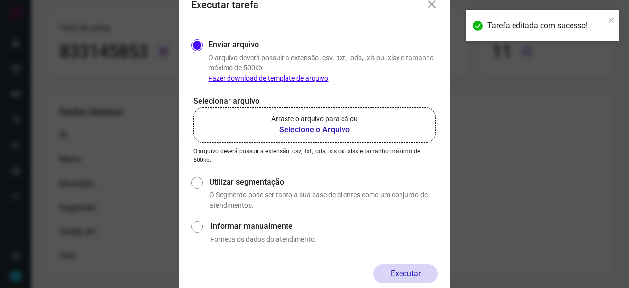 The image size is (629, 288). Describe the element at coordinates (406, 273) in the screenshot. I see `button: Executar` at that location.